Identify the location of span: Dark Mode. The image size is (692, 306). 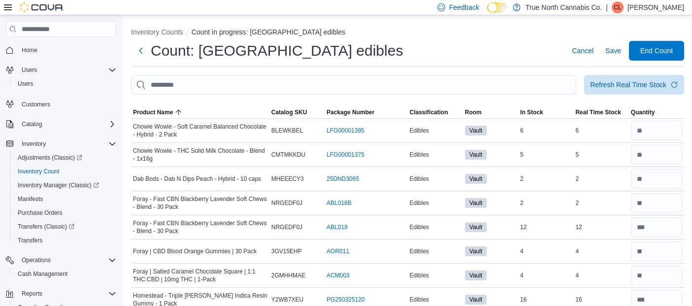
(487, 13).